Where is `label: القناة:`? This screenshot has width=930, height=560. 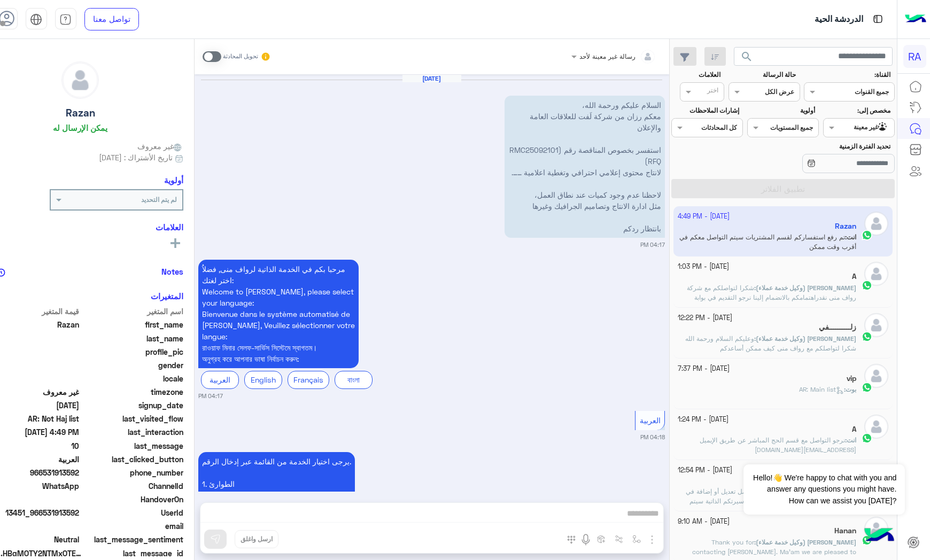 label: القناة: is located at coordinates (848, 75).